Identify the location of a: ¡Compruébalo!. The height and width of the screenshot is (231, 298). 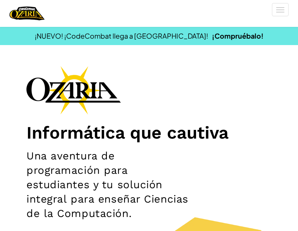
(238, 36).